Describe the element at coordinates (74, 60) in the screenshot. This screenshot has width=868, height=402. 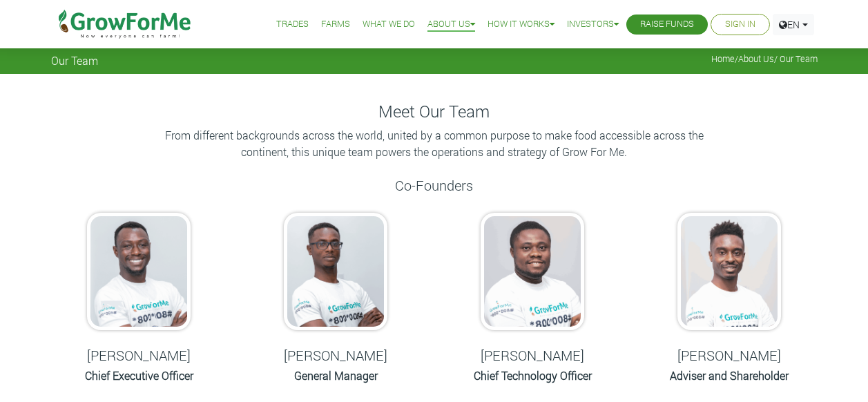
I see `span: Our Team` at that location.